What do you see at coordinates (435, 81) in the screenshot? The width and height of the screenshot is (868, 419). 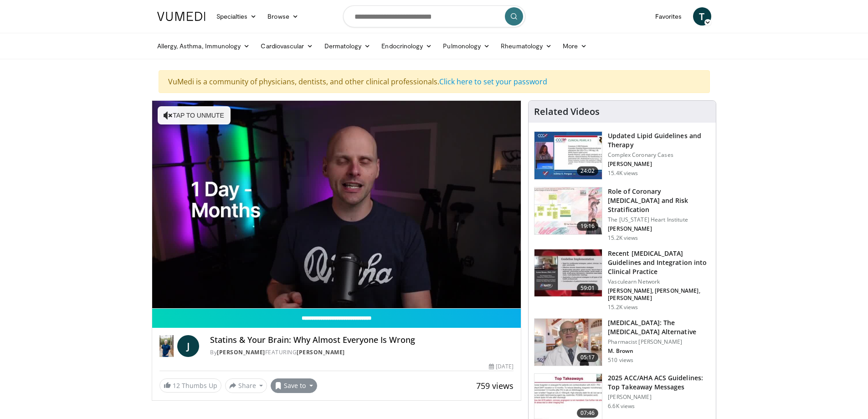 I see `div: VuMedi is a community of physicians, dentists, and other clinical professionals.` at bounding box center [435, 81].